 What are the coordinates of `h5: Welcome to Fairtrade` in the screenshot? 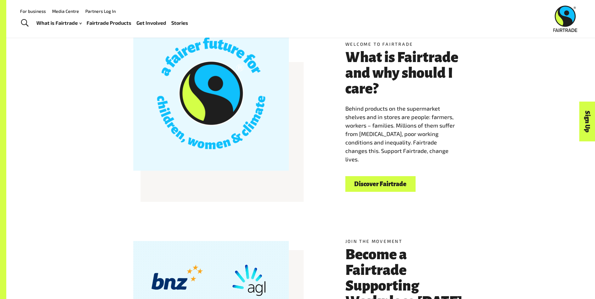 It's located at (407, 44).